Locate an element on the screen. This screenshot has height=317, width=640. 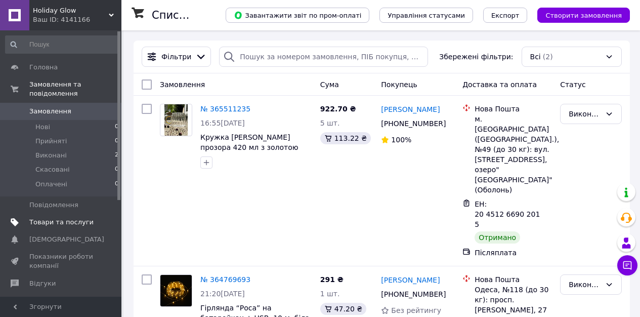
button: Чат з покупцем is located at coordinates (627, 265).